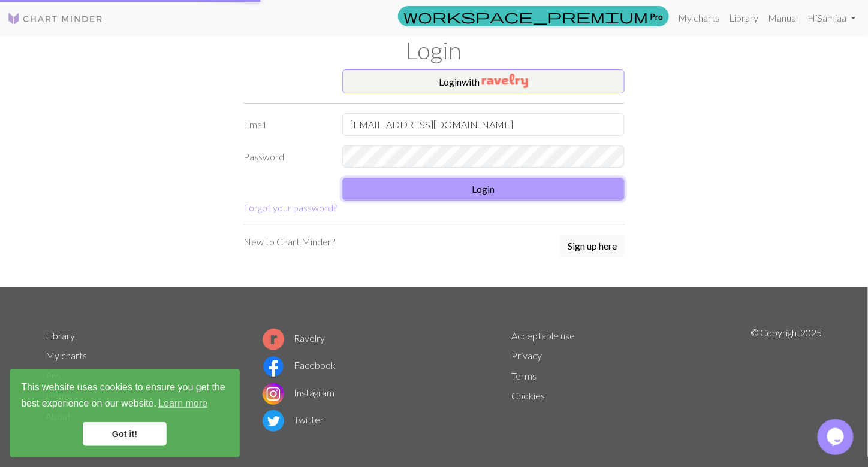 The image size is (868, 467). What do you see at coordinates (285, 157) in the screenshot?
I see `label: Password` at bounding box center [285, 157].